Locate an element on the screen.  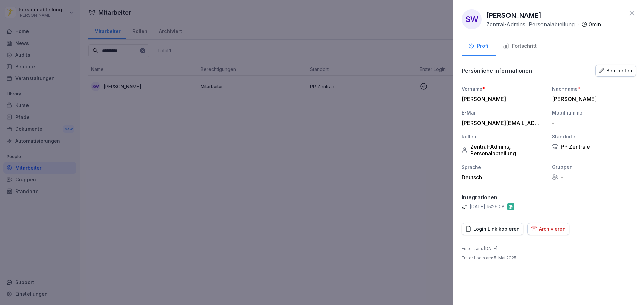
button: Archivieren is located at coordinates (548, 229).